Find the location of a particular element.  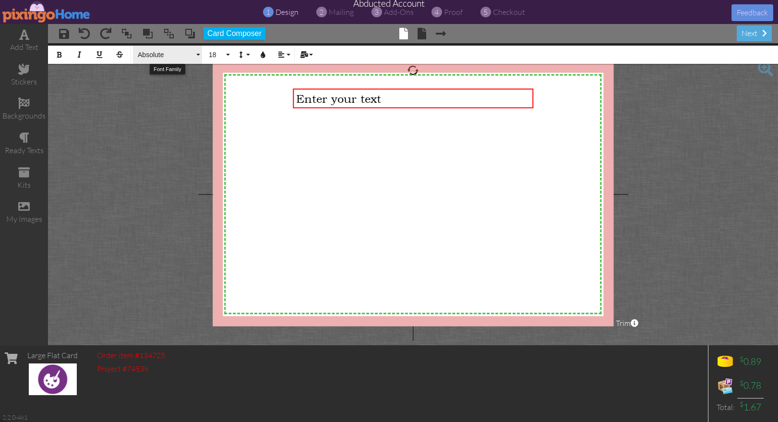

button: Align is located at coordinates (283, 55).